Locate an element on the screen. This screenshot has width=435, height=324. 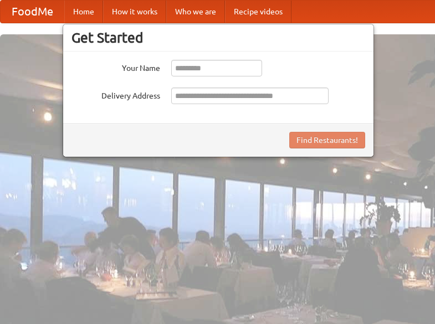
a: FoodMe is located at coordinates (32, 12).